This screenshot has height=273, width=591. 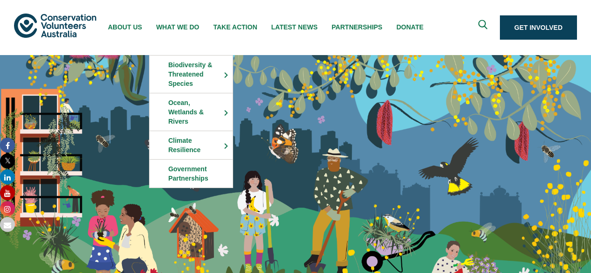 I want to click on span: Take Action, so click(x=235, y=27).